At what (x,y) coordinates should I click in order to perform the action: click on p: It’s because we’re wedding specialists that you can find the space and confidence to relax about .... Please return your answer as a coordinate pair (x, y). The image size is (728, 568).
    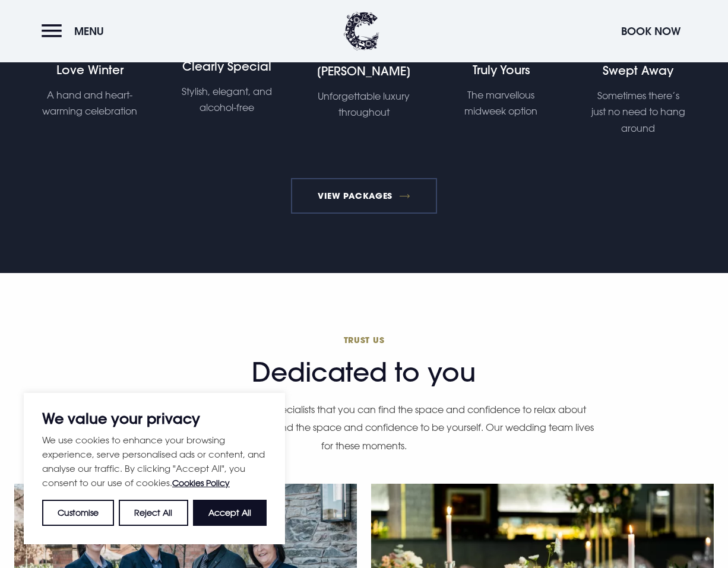
    Looking at the image, I should click on (364, 428).